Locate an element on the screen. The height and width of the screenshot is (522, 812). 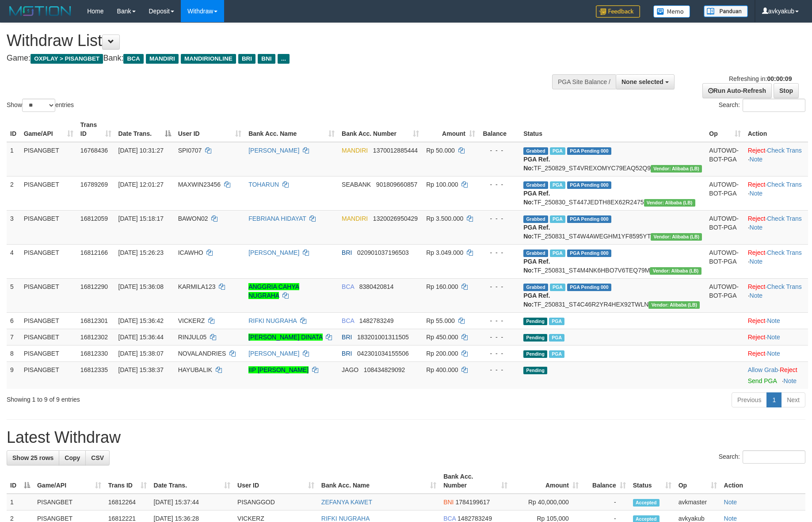
span: 16768436 is located at coordinates (94, 150).